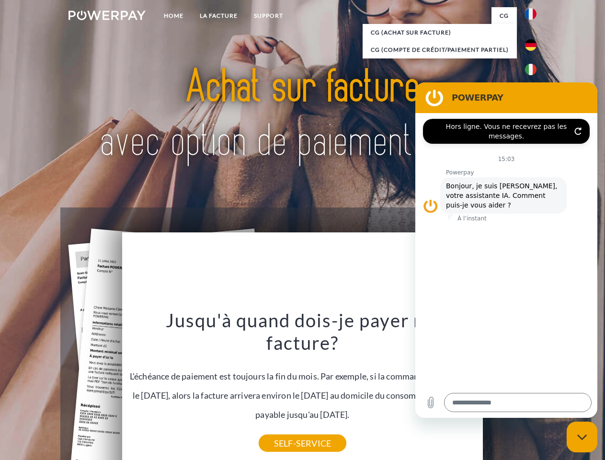 This screenshot has width=605, height=460. I want to click on a: Home, so click(173, 16).